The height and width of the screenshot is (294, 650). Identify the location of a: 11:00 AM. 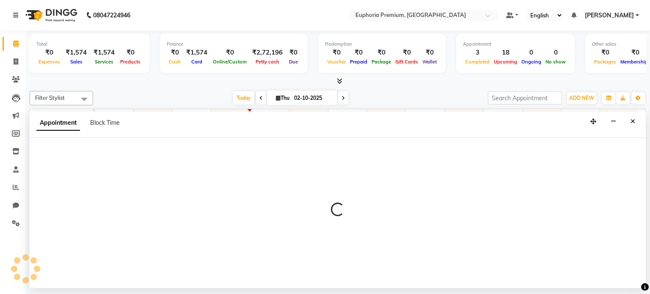
(227, 117).